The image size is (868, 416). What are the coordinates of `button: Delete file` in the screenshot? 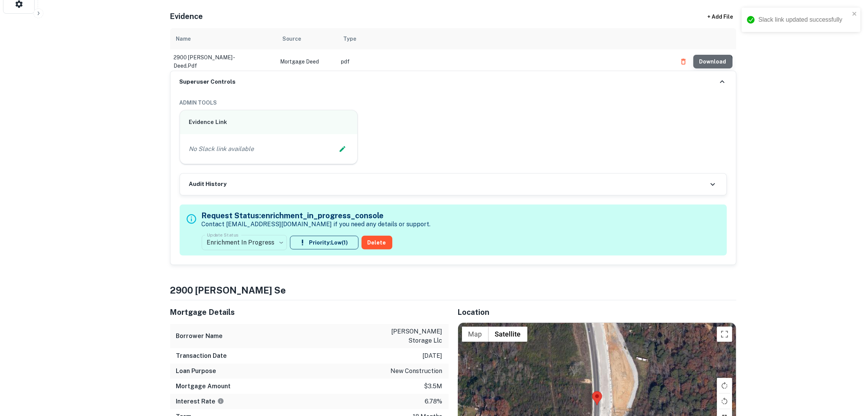 It's located at (683, 62).